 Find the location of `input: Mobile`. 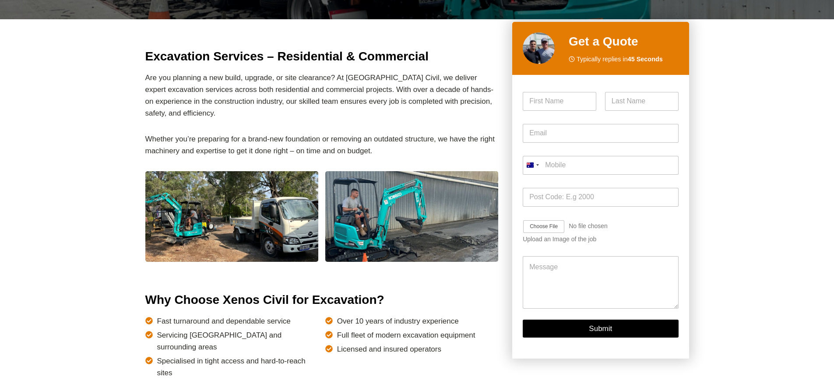

input: Mobile is located at coordinates (600, 165).